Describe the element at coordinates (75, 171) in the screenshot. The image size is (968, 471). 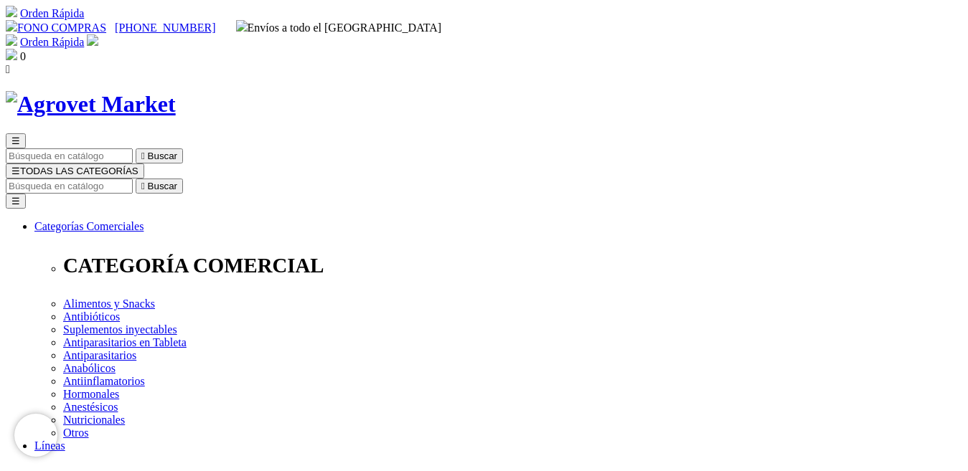
I see `button: ☰TODAS LAS CATEGORÍAS` at that location.